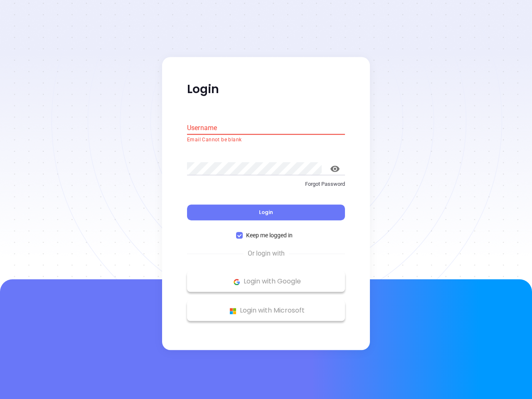 The height and width of the screenshot is (399, 532). Describe the element at coordinates (266, 311) in the screenshot. I see `button: Microsoft Logo Login with Microsoft` at that location.